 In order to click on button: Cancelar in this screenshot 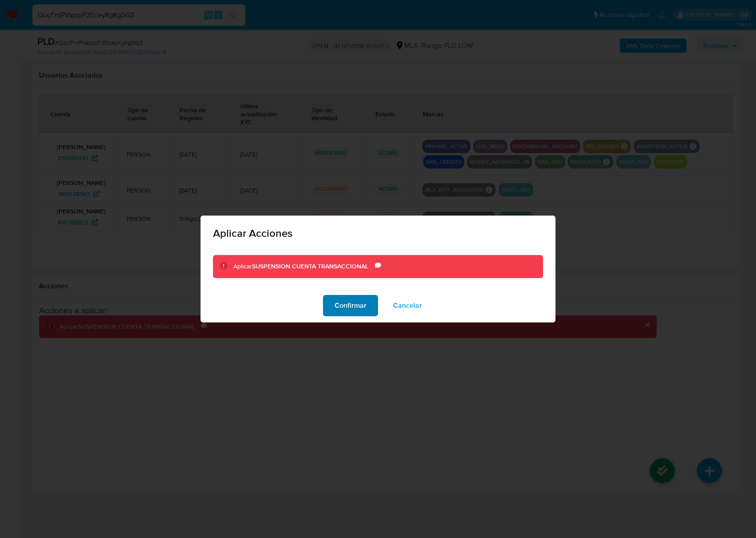, I will do `click(407, 306)`.